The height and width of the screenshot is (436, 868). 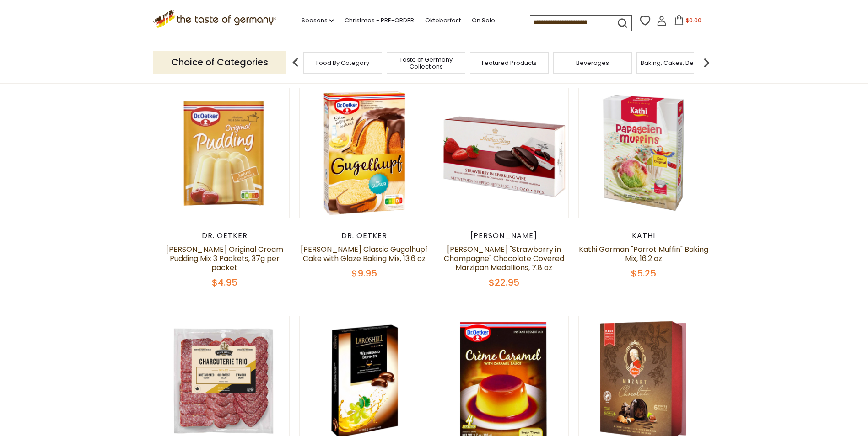 I want to click on a: Oktoberfest, so click(x=443, y=20).